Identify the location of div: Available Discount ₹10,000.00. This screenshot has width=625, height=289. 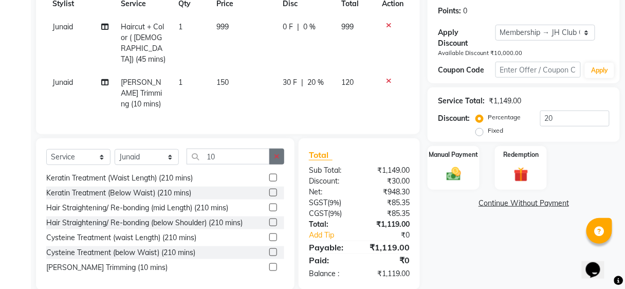
(524, 53).